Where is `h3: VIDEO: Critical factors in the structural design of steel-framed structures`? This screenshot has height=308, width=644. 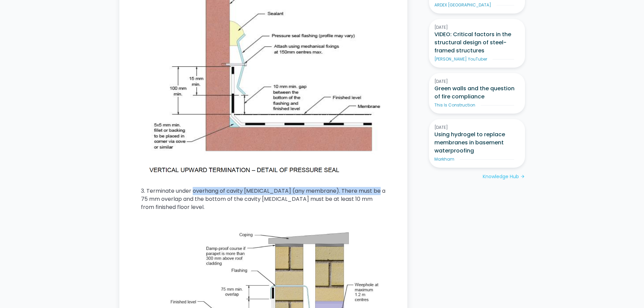
h3: VIDEO: Critical factors in the structural design of steel-framed structures is located at coordinates (477, 43).